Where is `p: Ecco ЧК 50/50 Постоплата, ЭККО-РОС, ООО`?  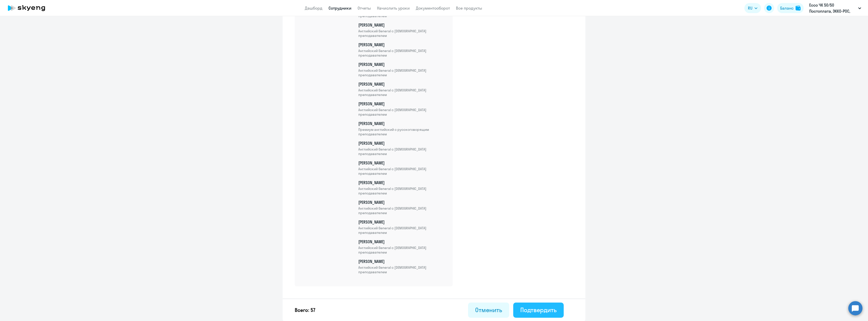 p: Ecco ЧК 50/50 Постоплата, ЭККО-РОС, ООО is located at coordinates (833, 8).